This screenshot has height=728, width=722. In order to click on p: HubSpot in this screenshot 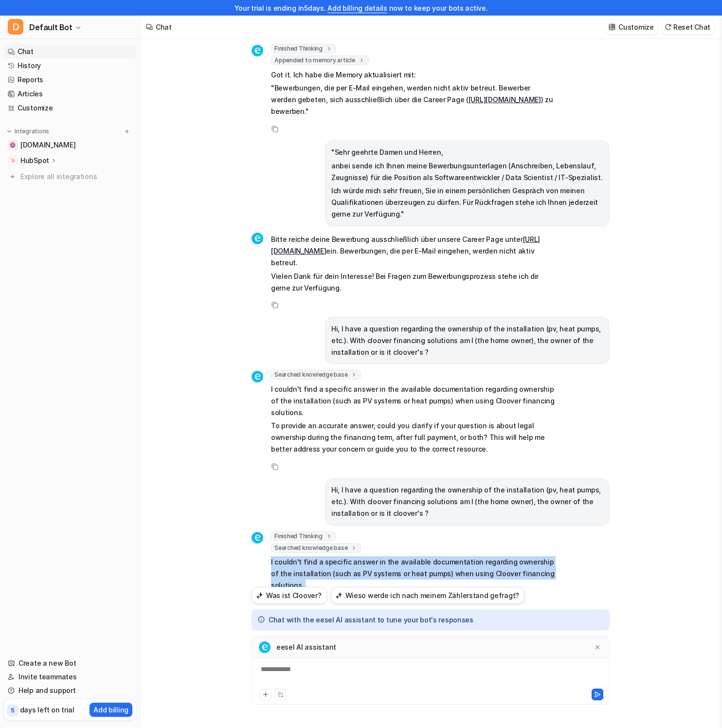, I will do `click(35, 161)`.